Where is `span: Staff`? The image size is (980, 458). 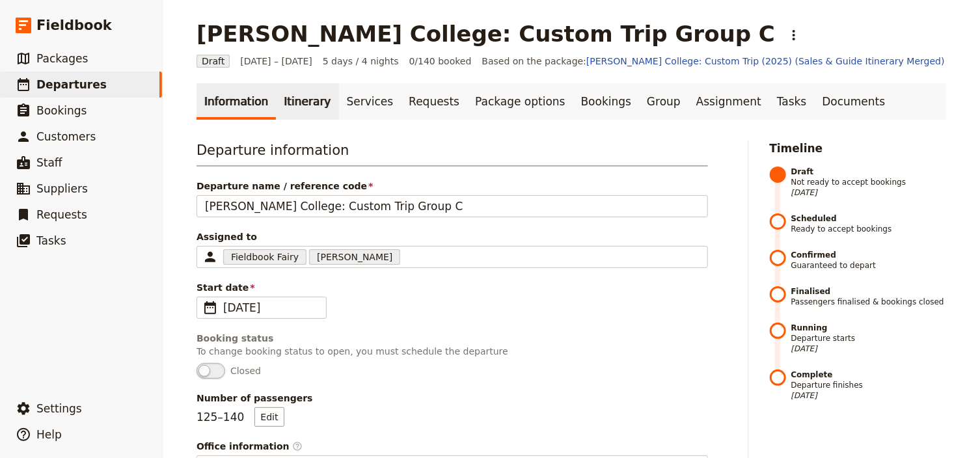
span: Staff is located at coordinates (49, 163).